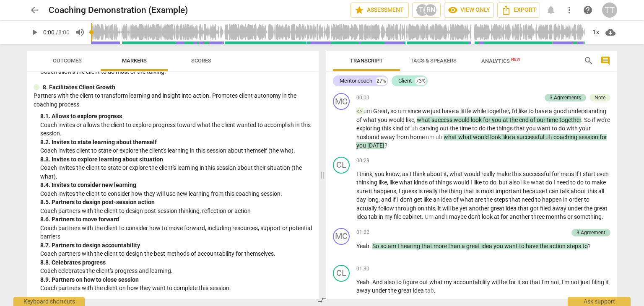  Describe the element at coordinates (362, 98) in the screenshot. I see `span: 00:00` at that location.